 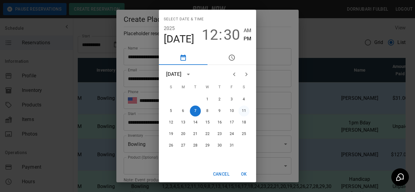 What do you see at coordinates (195, 88) in the screenshot?
I see `span: Tuesday` at bounding box center [195, 88].